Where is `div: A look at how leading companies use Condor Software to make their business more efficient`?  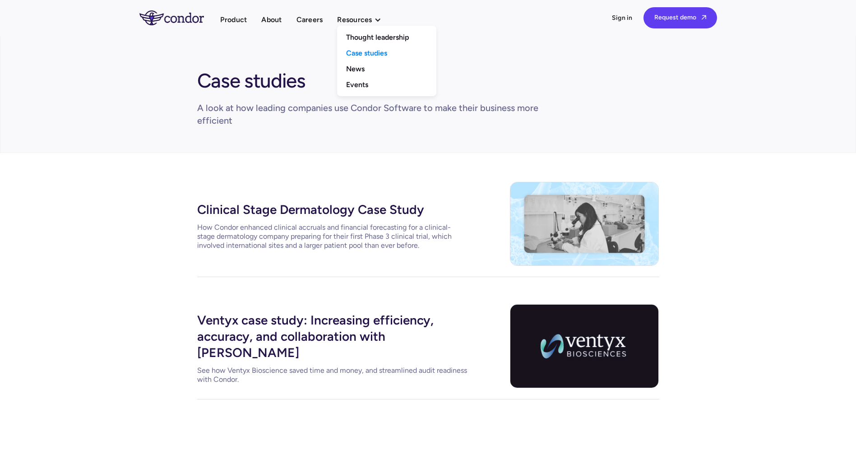
div: A look at how leading companies use Condor Software to make their business more efficient is located at coordinates (371, 114).